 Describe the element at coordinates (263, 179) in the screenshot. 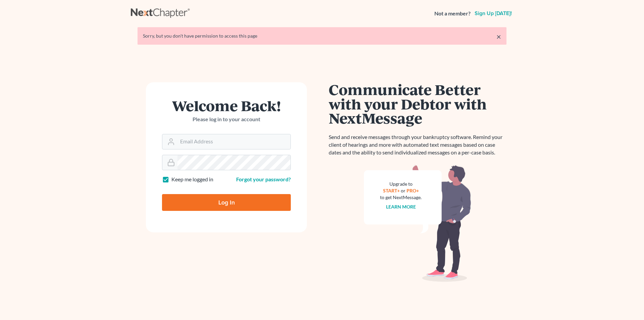

I see `a: Forgot your password?` at that location.